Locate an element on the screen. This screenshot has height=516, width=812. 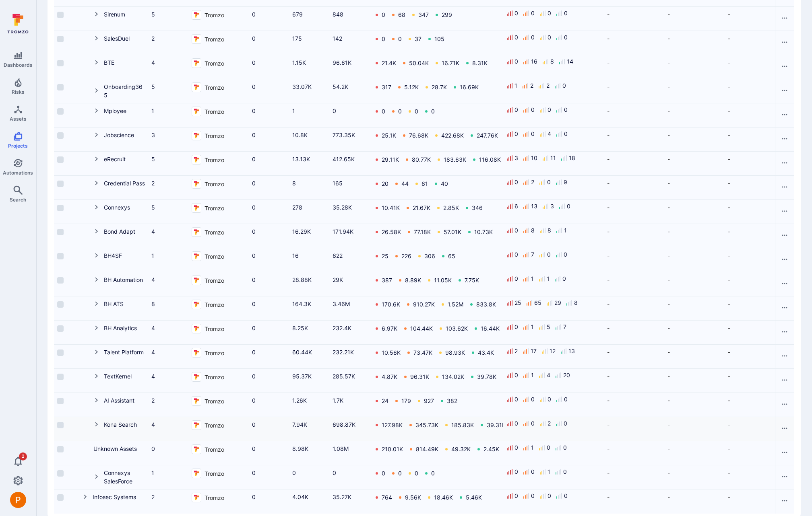
a: 24 is located at coordinates (385, 401).